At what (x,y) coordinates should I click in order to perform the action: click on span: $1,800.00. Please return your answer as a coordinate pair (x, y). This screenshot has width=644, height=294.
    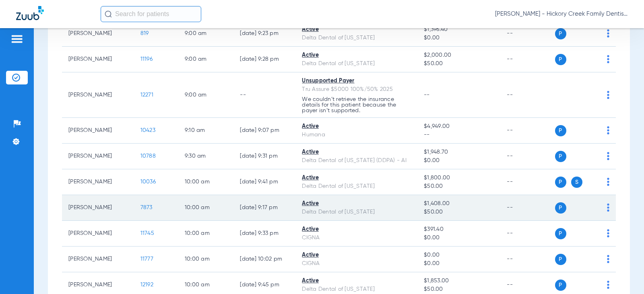
    Looking at the image, I should click on (459, 178).